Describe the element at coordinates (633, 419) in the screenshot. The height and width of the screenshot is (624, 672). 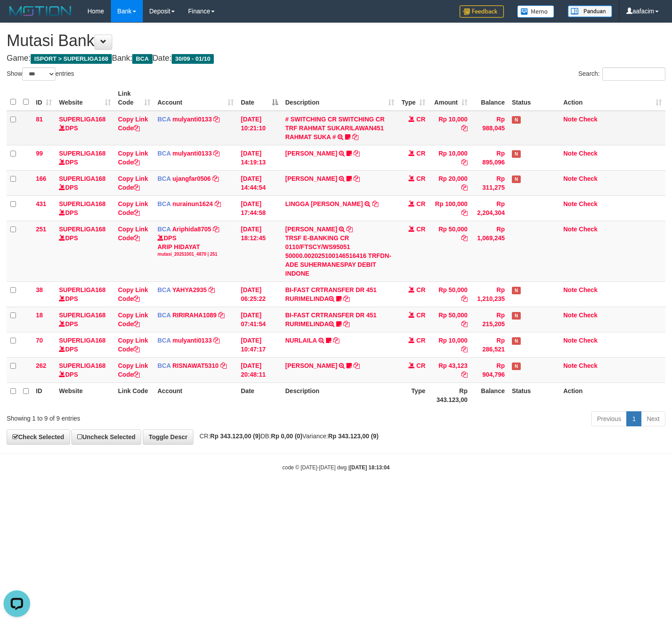
I see `a: 1` at that location.